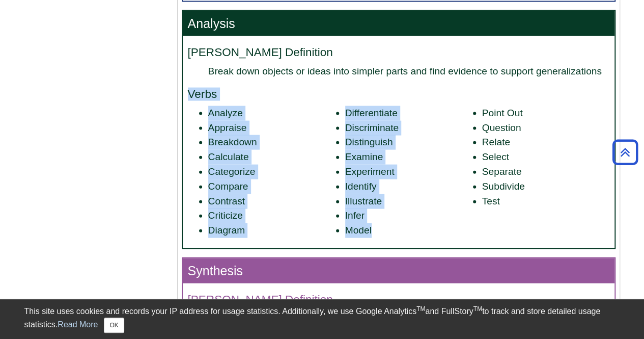  Describe the element at coordinates (546, 186) in the screenshot. I see `li: Subdivide` at that location.